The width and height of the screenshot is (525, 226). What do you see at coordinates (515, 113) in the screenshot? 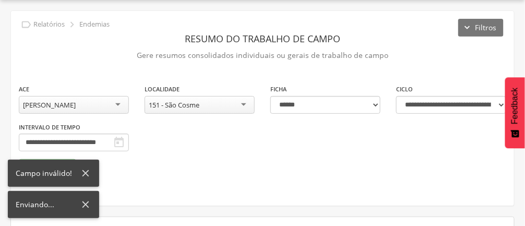
I see `button: Feedback - Mostrar pesquisa` at bounding box center [515, 113].